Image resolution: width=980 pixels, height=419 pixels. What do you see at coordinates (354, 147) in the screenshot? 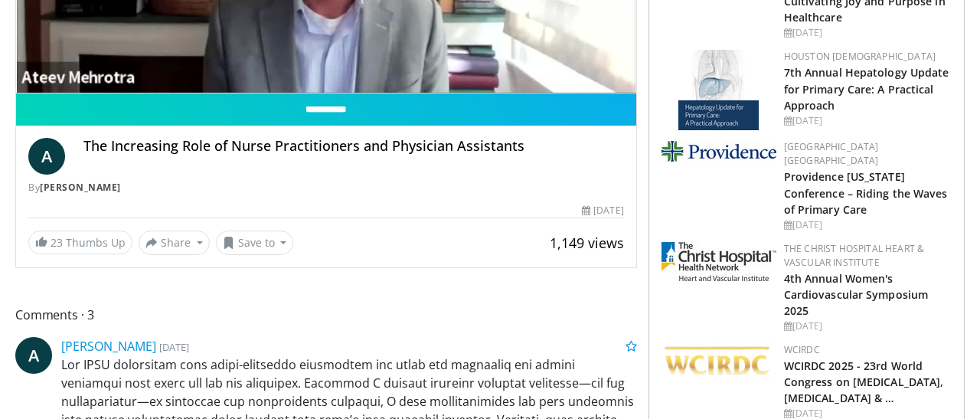
I see `h4: The Increasing Role of Nurse Practitioners and Physician Assistants` at bounding box center [354, 147].